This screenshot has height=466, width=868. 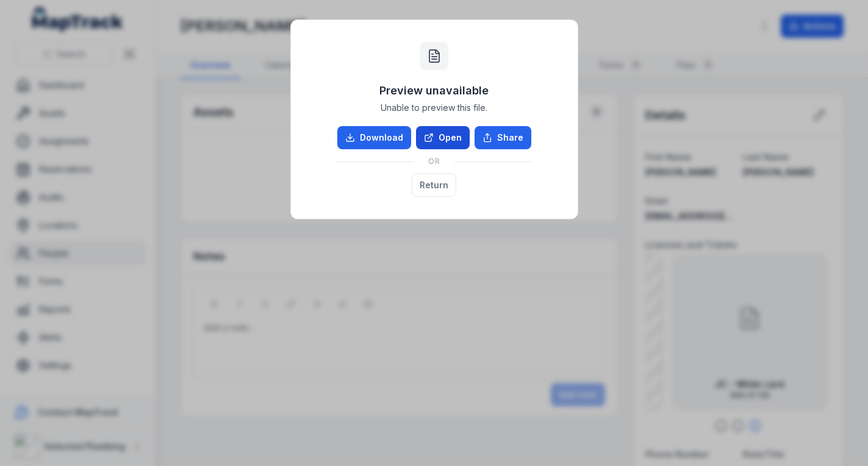 I want to click on span: Unable to preview this file., so click(x=434, y=108).